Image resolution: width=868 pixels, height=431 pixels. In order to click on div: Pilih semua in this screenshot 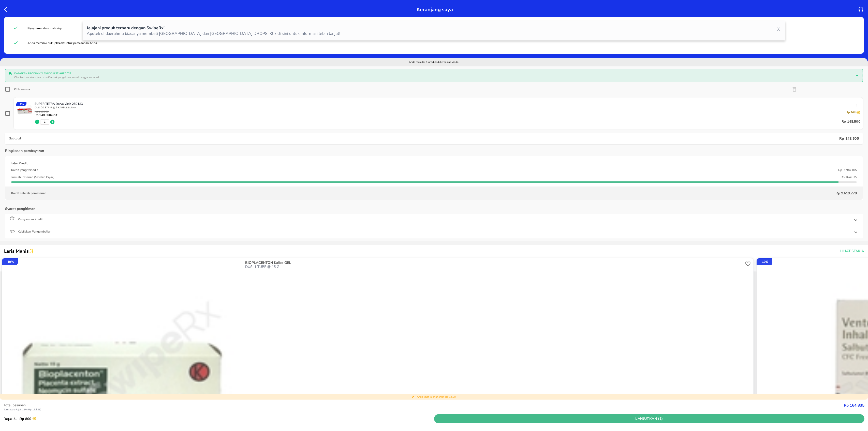, I will do `click(21, 89)`.